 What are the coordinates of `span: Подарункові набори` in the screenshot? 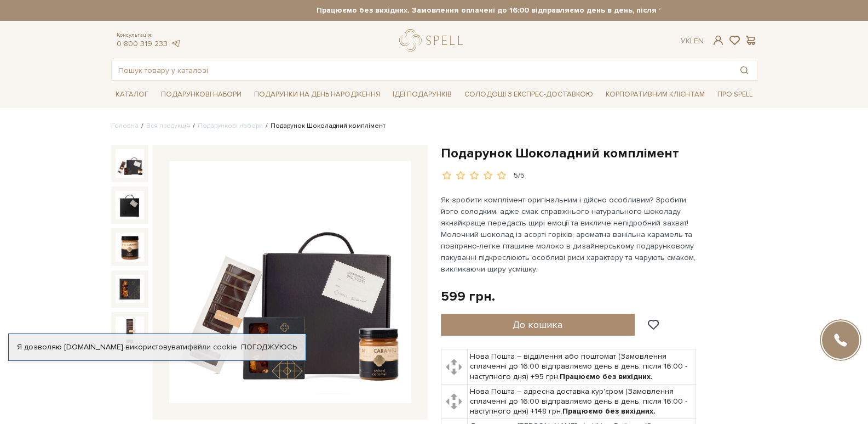 It's located at (201, 94).